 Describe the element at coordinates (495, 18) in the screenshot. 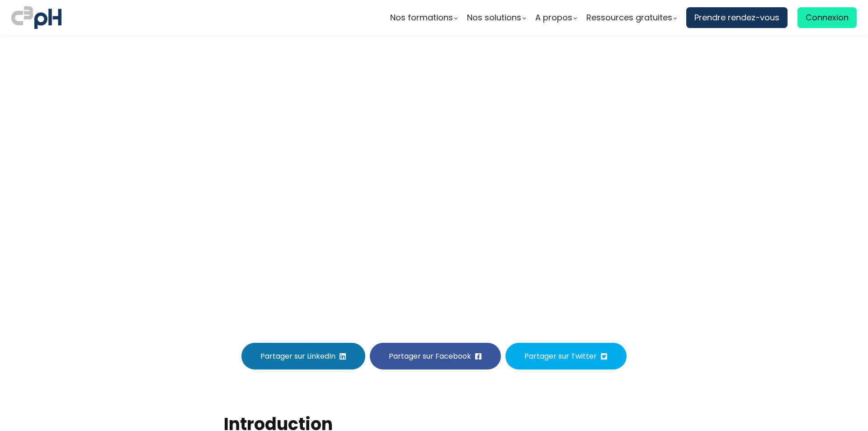

I see `span: Nos solutions` at that location.